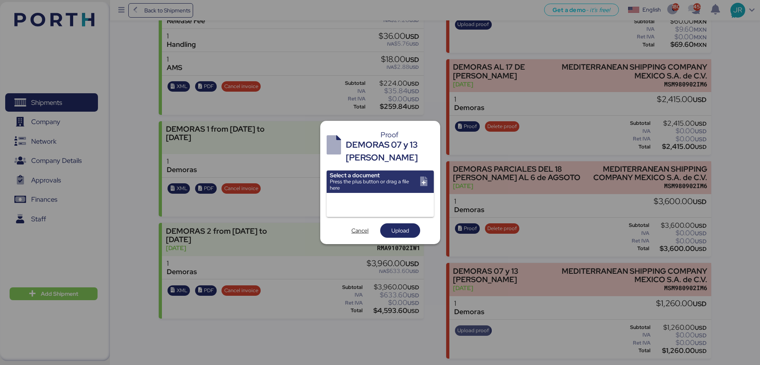 The height and width of the screenshot is (365, 760). Describe the element at coordinates (360, 230) in the screenshot. I see `button: Cancel` at that location.